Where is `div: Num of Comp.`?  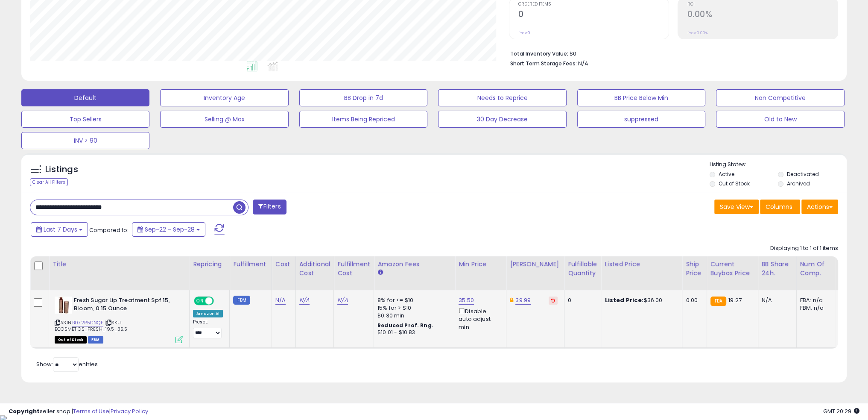
div: Num of Comp. is located at coordinates (816, 269).